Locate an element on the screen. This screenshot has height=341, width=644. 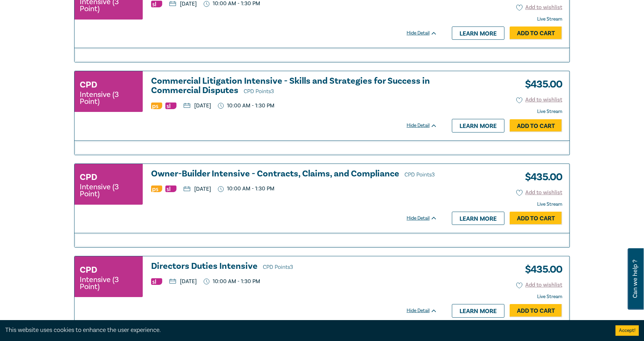
span: Can we help ? is located at coordinates (635, 279).